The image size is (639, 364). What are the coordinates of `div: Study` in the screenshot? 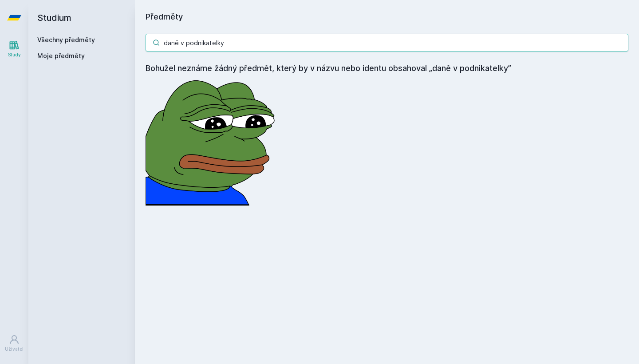 It's located at (14, 55).